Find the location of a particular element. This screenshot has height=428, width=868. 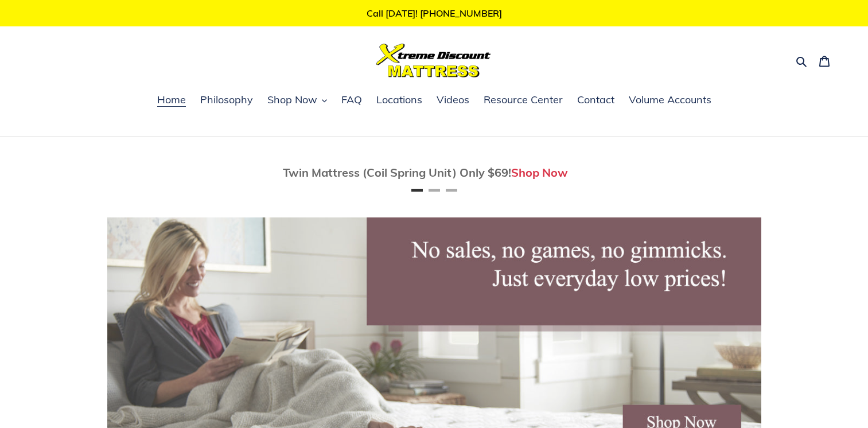

a: Volume Accounts is located at coordinates (670, 100).